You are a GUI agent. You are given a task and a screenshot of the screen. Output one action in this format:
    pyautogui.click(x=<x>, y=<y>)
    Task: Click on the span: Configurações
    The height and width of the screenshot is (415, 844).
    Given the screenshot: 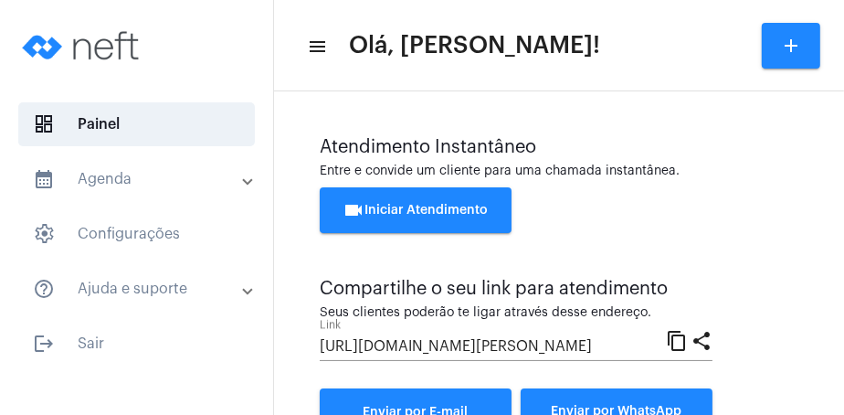 What is the action you would take?
    pyautogui.click(x=136, y=234)
    